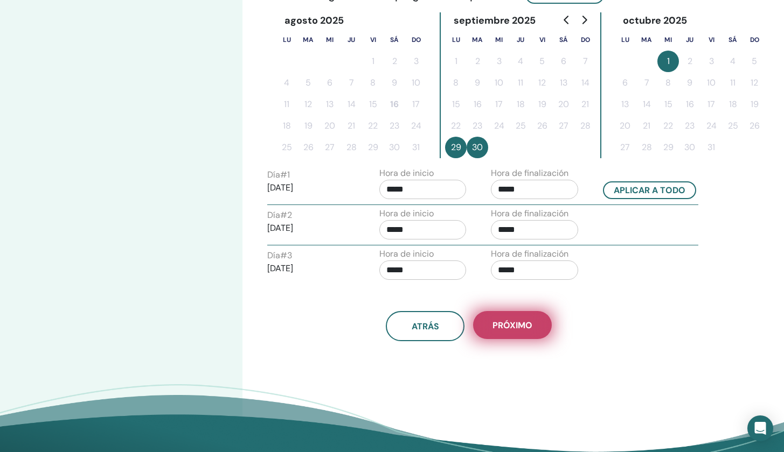  I want to click on label: Día # 3, so click(279, 256).